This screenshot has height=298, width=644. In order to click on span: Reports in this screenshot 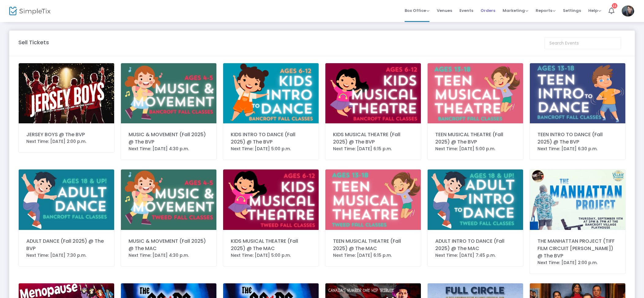, I will do `click(545, 10)`.